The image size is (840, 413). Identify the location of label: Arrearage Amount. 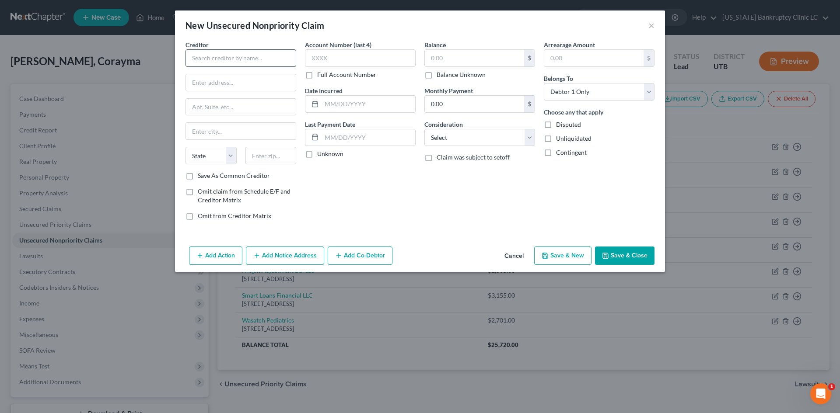
(569, 45).